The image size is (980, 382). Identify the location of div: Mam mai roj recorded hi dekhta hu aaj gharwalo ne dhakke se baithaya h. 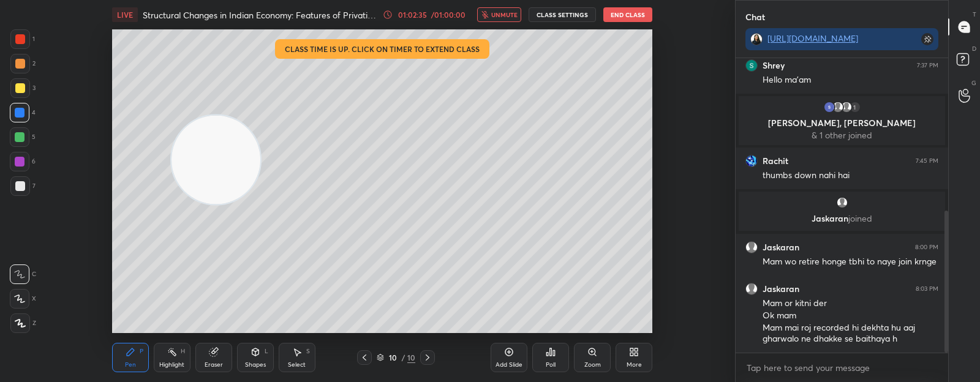
(850, 334).